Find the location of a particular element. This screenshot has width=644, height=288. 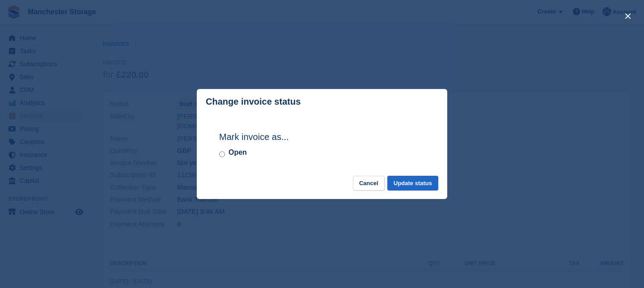

button: close is located at coordinates (628, 16).